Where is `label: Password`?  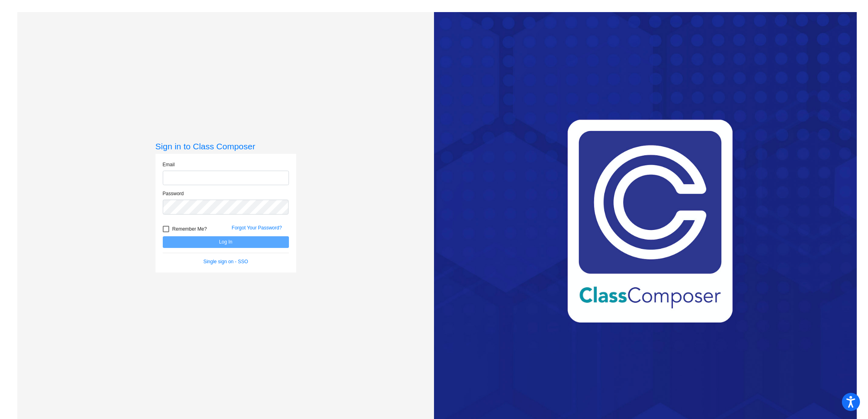
label: Password is located at coordinates (173, 194).